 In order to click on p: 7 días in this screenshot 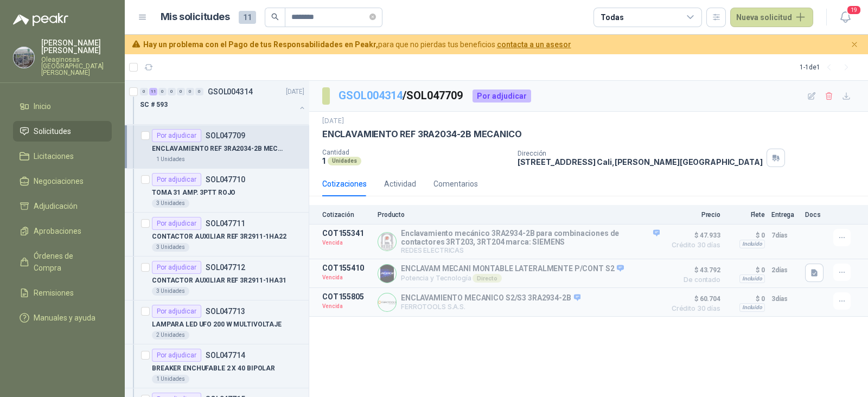, I will do `click(785, 236)`.